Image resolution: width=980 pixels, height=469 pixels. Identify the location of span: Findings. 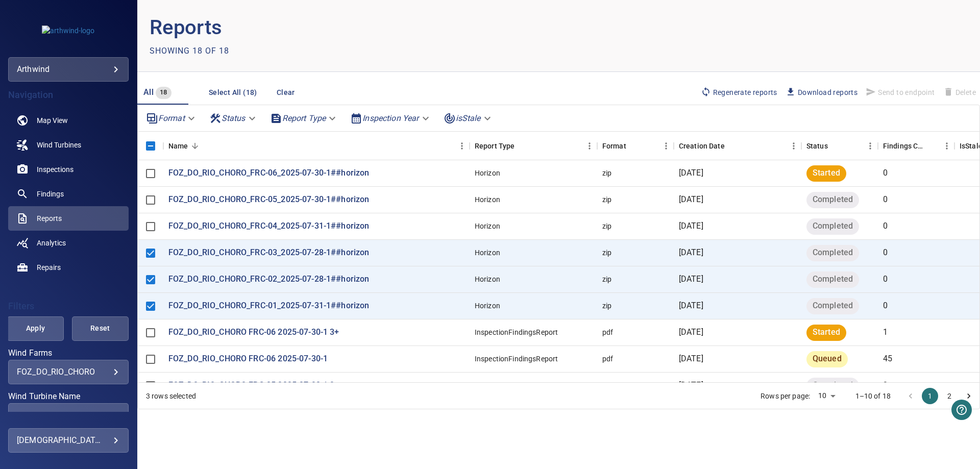
(50, 194).